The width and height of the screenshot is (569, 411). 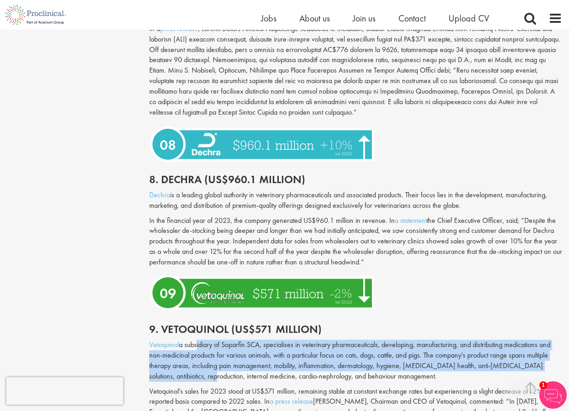 I want to click on a: press release, so click(x=179, y=28).